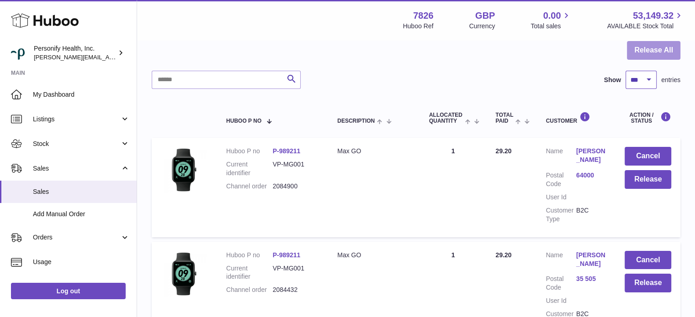 The height and width of the screenshot is (317, 695). Describe the element at coordinates (18, 53) in the screenshot. I see `img: donald.holliday@virginpulse.com` at that location.